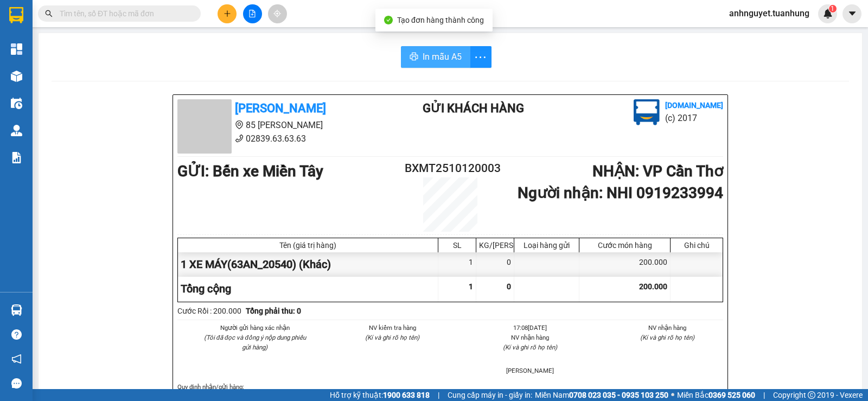 The image size is (868, 401). Describe the element at coordinates (239, 138) in the screenshot. I see `span: phone` at that location.